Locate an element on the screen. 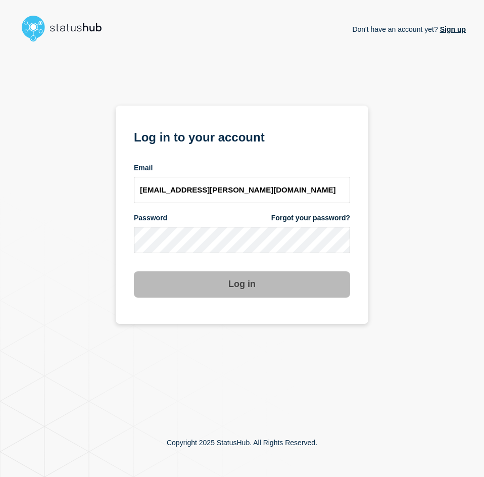  h1: Log in to your account is located at coordinates (242, 136).